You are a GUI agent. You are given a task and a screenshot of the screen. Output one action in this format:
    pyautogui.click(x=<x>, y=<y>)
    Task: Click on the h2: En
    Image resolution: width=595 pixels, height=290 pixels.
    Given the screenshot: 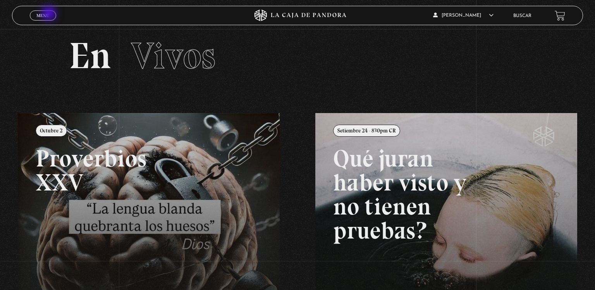 What is the action you would take?
    pyautogui.click(x=298, y=56)
    